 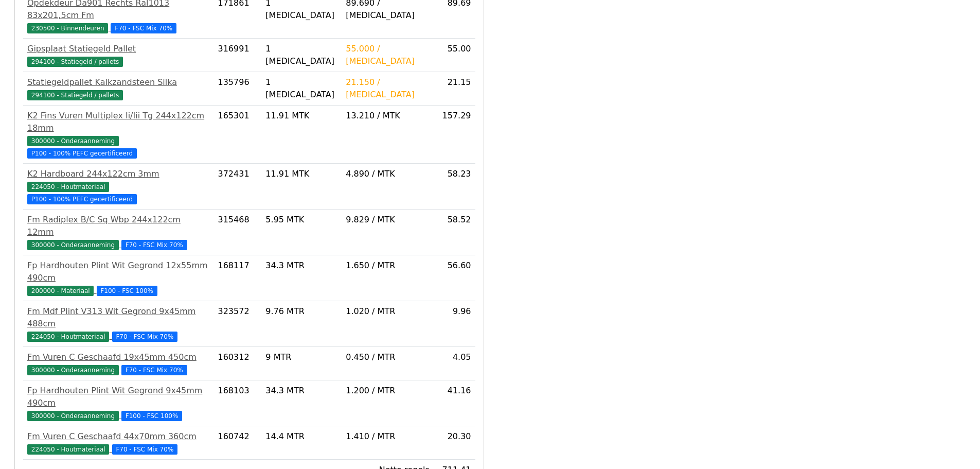 I want to click on a: Fm Radiplex B/C Sq Wbp 244x122cm 12mm300000 - Onderaanneming F70 - FSC Mix 70%, so click(x=119, y=233).